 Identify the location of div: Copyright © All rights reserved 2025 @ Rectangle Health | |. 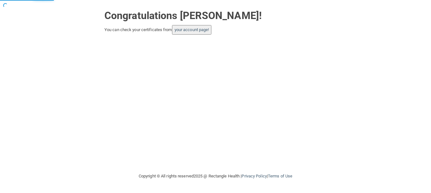
(216, 176).